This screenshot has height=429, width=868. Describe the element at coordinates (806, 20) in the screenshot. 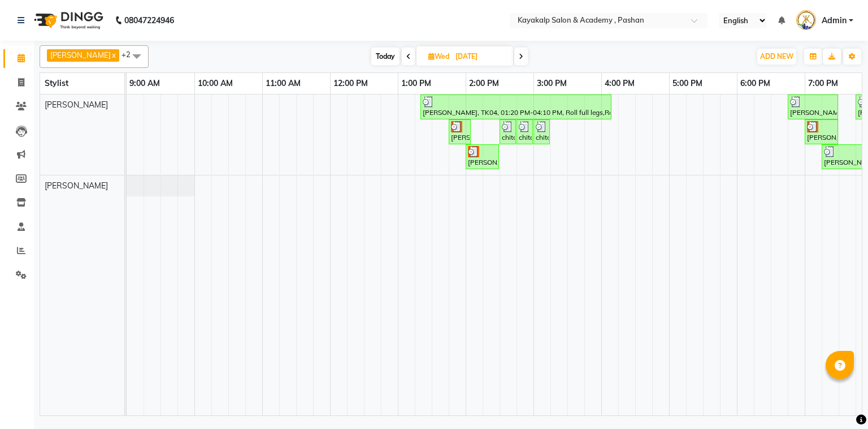

I see `img: Admin` at that location.